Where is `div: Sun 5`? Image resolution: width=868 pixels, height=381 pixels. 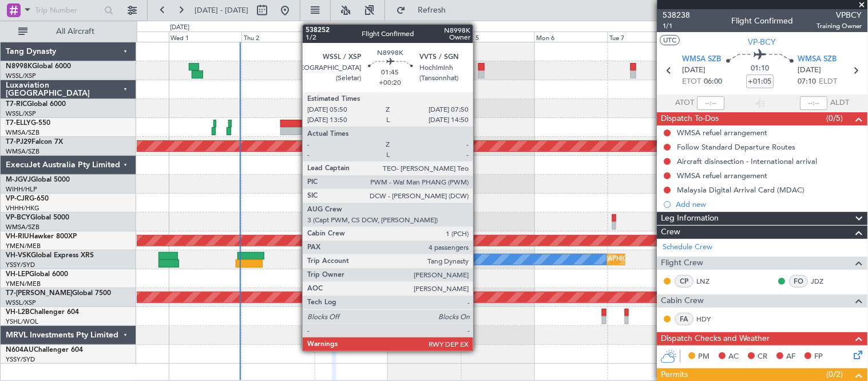 div: Sun 5 is located at coordinates (497, 36).